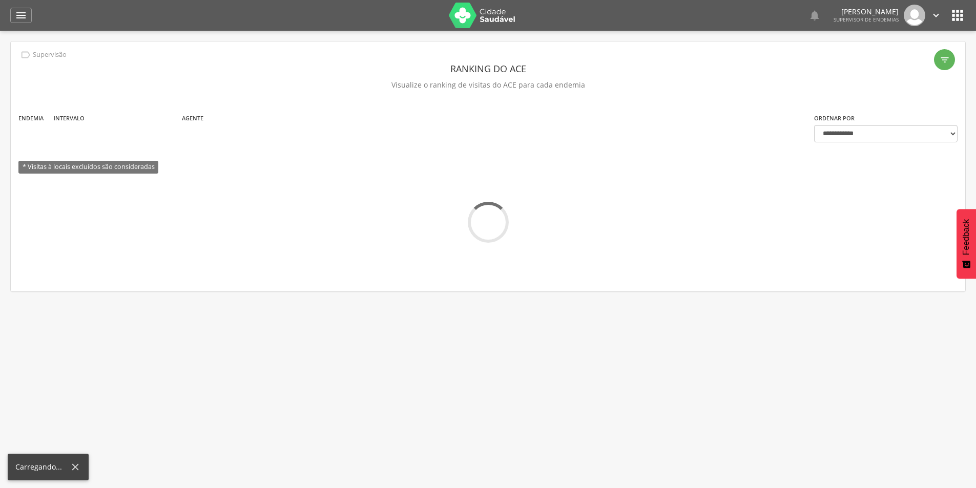 This screenshot has width=976, height=488. Describe the element at coordinates (31, 118) in the screenshot. I see `label: Endemia` at that location.